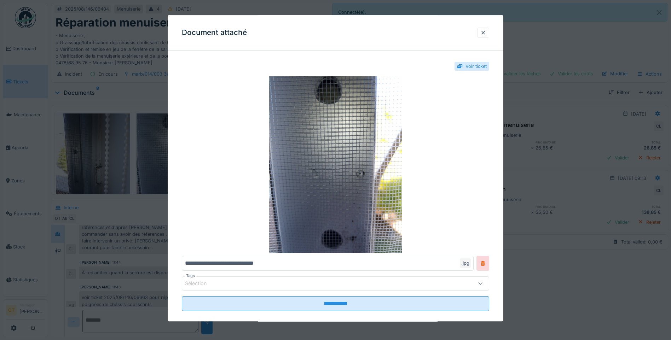  I want to click on div: Voir ticket, so click(476, 66).